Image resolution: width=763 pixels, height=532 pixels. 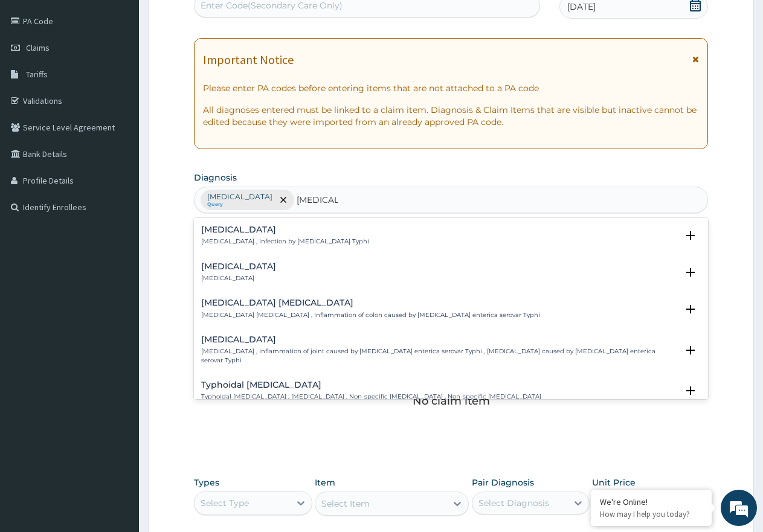 I want to click on img: d_794563401_company_1708531726252_794563401, so click(x=35, y=76).